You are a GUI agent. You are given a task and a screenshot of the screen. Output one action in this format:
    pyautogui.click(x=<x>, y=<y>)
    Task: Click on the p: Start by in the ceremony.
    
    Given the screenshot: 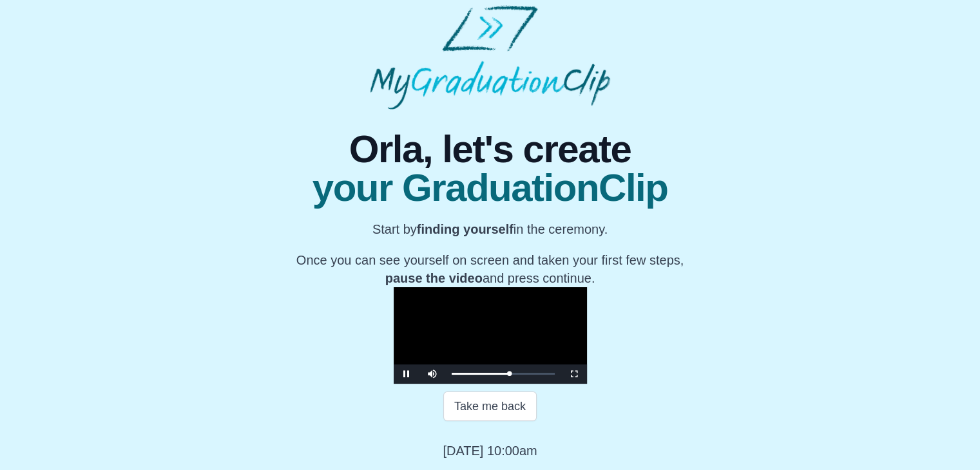 What is the action you would take?
    pyautogui.click(x=490, y=229)
    